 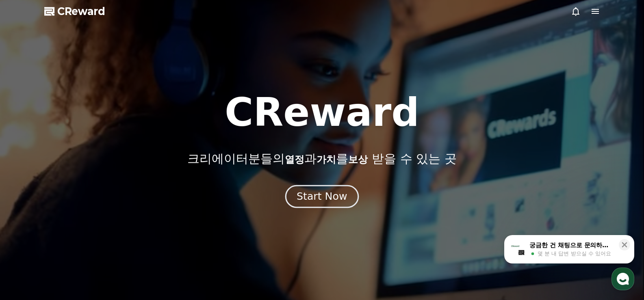 I want to click on button: Start Now, so click(x=322, y=196).